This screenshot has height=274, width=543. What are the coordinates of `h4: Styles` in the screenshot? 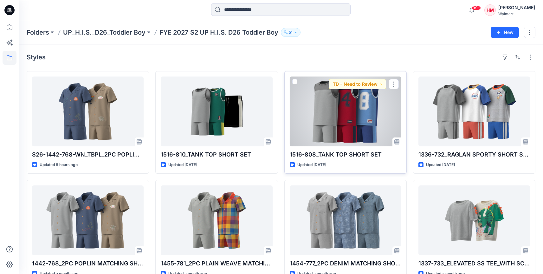 It's located at (36, 57).